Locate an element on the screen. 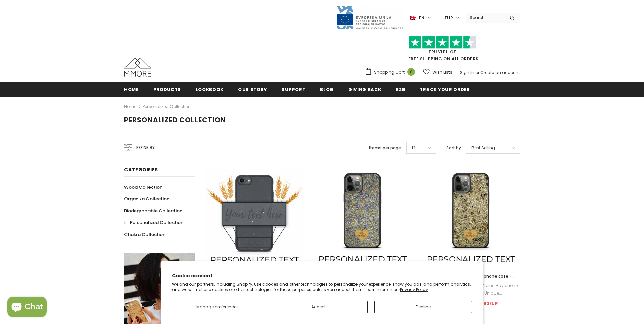  a: Create an account is located at coordinates (500, 72).